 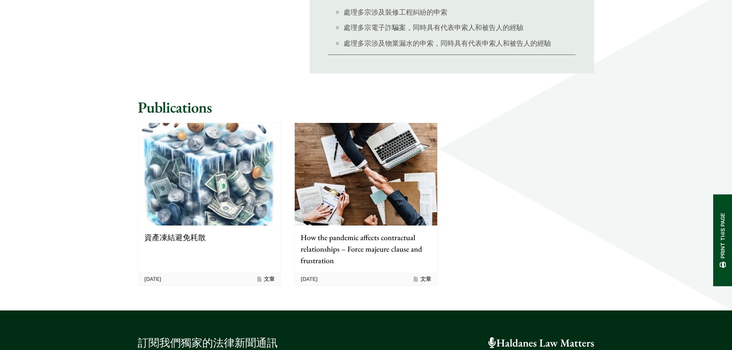 What do you see at coordinates (459, 12) in the screenshot?
I see `li: 處理多宗涉及裝修工程糾紛的申索` at bounding box center [459, 12].